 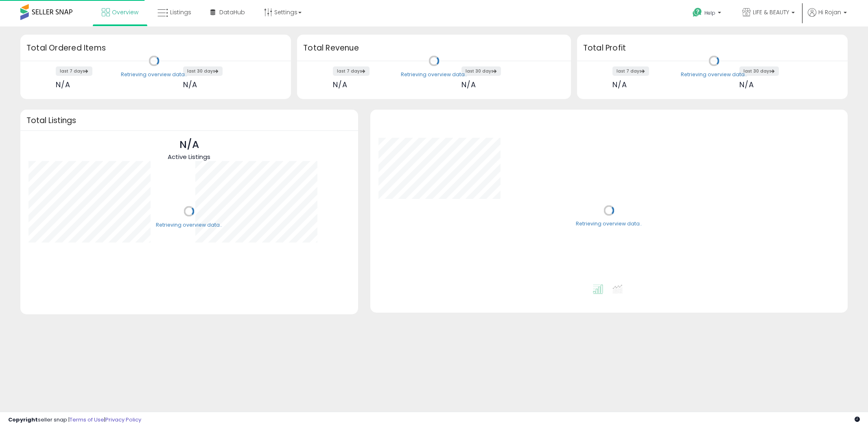 What do you see at coordinates (710, 13) in the screenshot?
I see `span: Help` at bounding box center [710, 13].